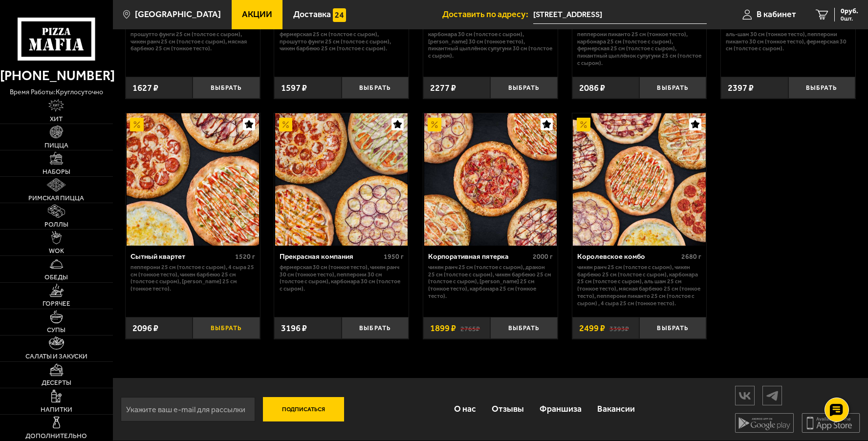 The height and width of the screenshot is (441, 868). What do you see at coordinates (56, 357) in the screenshot?
I see `span: Салаты и закуски` at bounding box center [56, 357].